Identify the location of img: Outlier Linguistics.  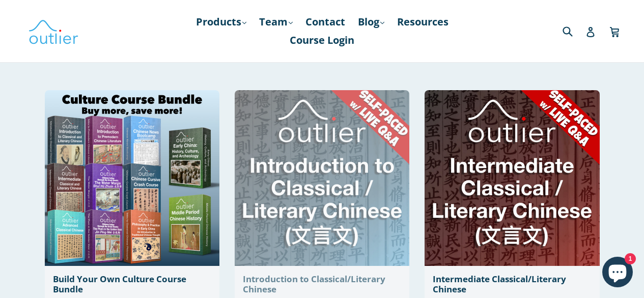
(53, 31).